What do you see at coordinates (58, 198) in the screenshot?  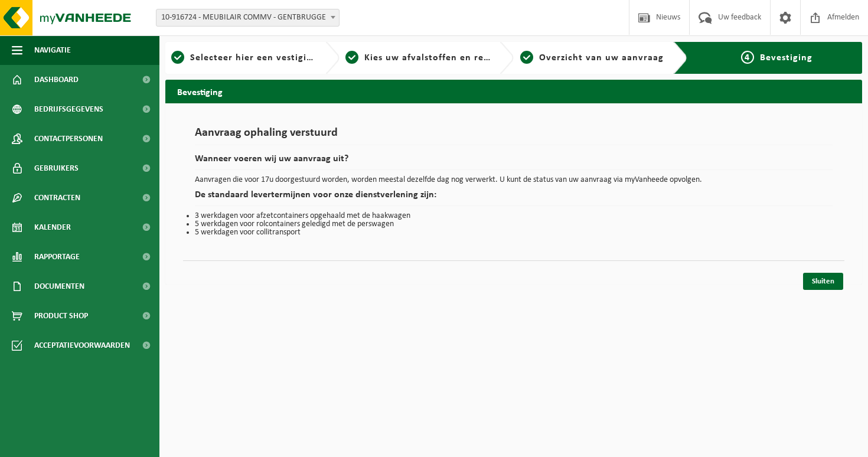 I see `span: Contracten` at bounding box center [58, 198].